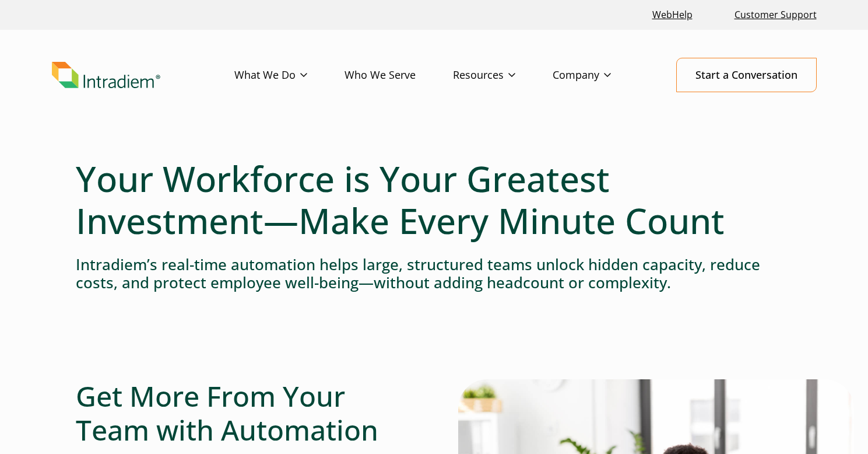  Describe the element at coordinates (243, 413) in the screenshot. I see `h2: Get More From Your Team with Automation` at that location.